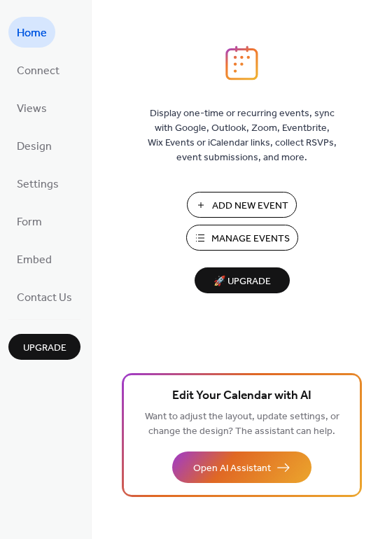 The height and width of the screenshot is (539, 392). Describe the element at coordinates (44, 347) in the screenshot. I see `button: Upgrade` at that location.